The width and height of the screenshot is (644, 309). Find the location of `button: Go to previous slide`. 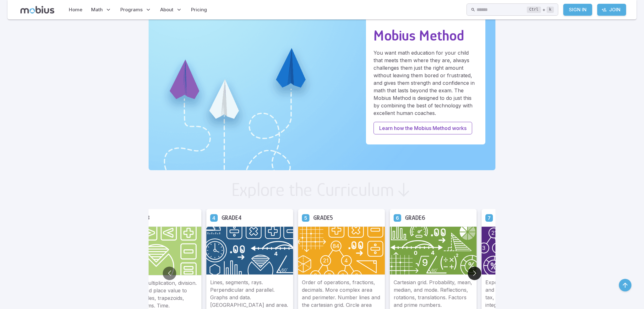

button: Go to previous slide is located at coordinates (170, 273).